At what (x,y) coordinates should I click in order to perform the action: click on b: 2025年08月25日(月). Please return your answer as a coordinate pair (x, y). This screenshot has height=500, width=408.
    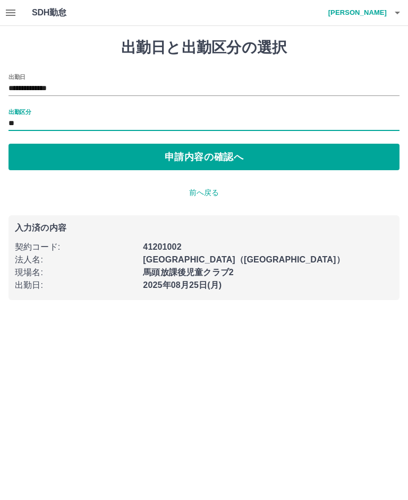
    Looking at the image, I should click on (182, 285).